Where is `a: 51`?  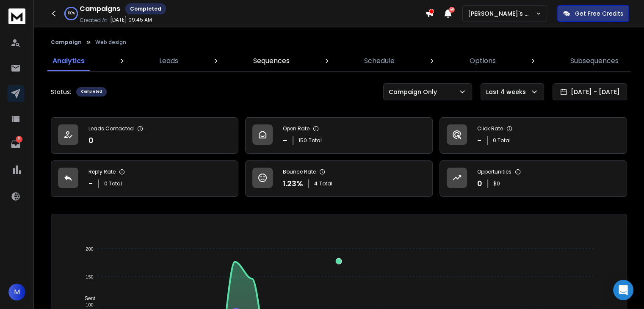 a: 51 is located at coordinates (16, 144).